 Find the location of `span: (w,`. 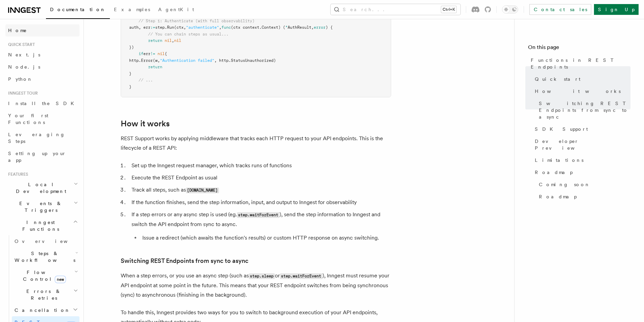

span: (w, is located at coordinates (156, 60).